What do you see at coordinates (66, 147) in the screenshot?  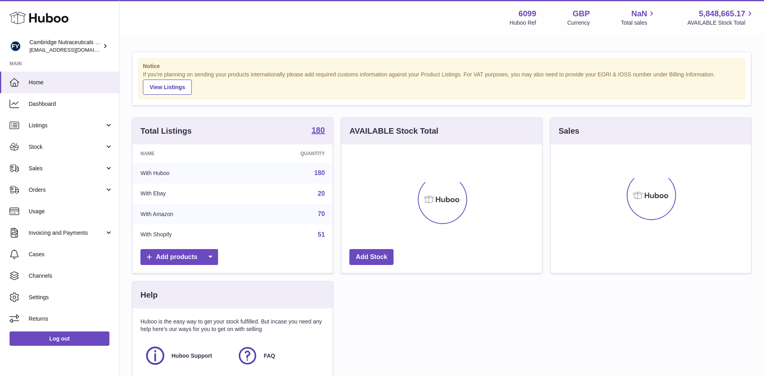 I see `span: Stock` at bounding box center [66, 147].